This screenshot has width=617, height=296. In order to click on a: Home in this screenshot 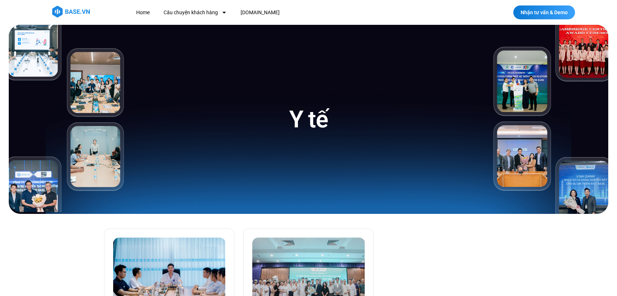, I will do `click(143, 12)`.